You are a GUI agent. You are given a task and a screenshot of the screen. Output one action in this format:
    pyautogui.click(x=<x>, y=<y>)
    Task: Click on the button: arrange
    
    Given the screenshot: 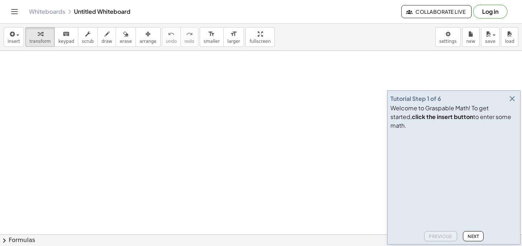 What is the action you would take?
    pyautogui.click(x=148, y=37)
    